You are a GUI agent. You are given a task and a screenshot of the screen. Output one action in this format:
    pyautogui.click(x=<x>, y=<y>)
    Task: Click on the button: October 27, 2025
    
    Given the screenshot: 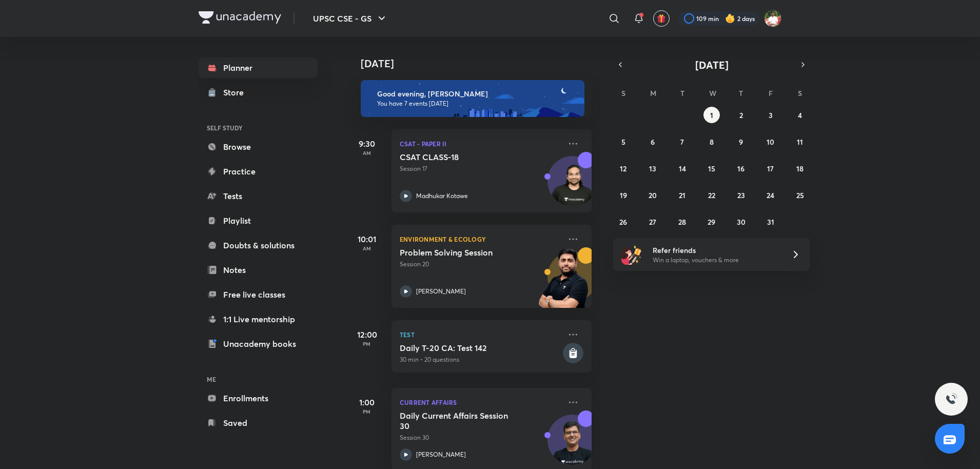 What is the action you would take?
    pyautogui.click(x=653, y=222)
    